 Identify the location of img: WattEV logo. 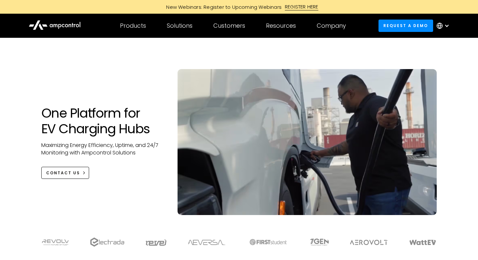
(423, 242).